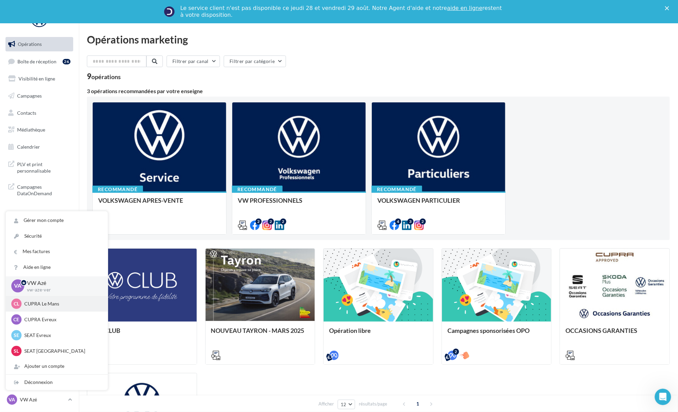 The height and width of the screenshot is (412, 678). Describe the element at coordinates (326, 403) in the screenshot. I see `span: Afficher` at that location.